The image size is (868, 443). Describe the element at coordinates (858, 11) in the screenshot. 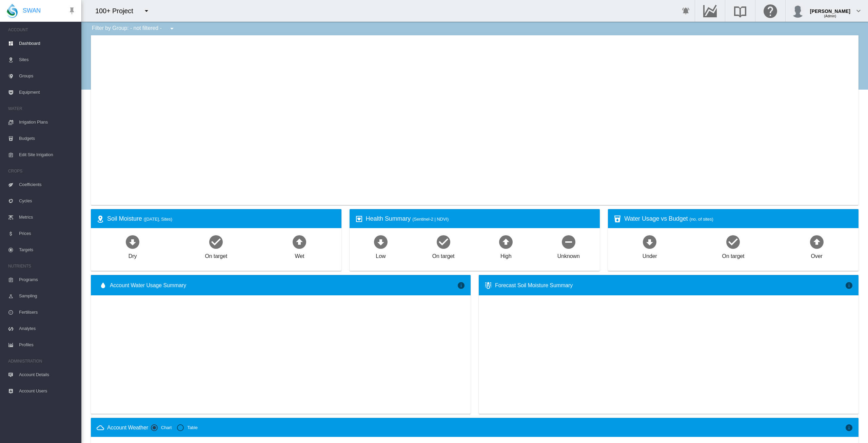

I see `md-icon: icon-chevron-down` at that location.